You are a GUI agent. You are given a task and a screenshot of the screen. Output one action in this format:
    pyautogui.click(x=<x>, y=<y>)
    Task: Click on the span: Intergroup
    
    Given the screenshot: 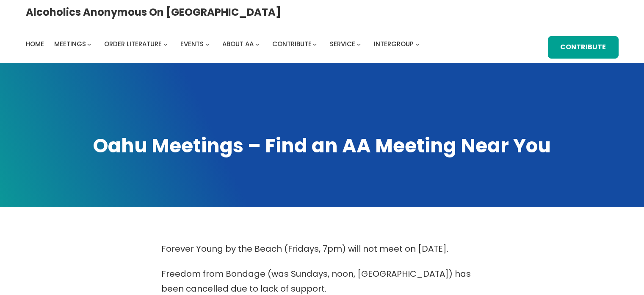 What is the action you would take?
    pyautogui.click(x=394, y=43)
    